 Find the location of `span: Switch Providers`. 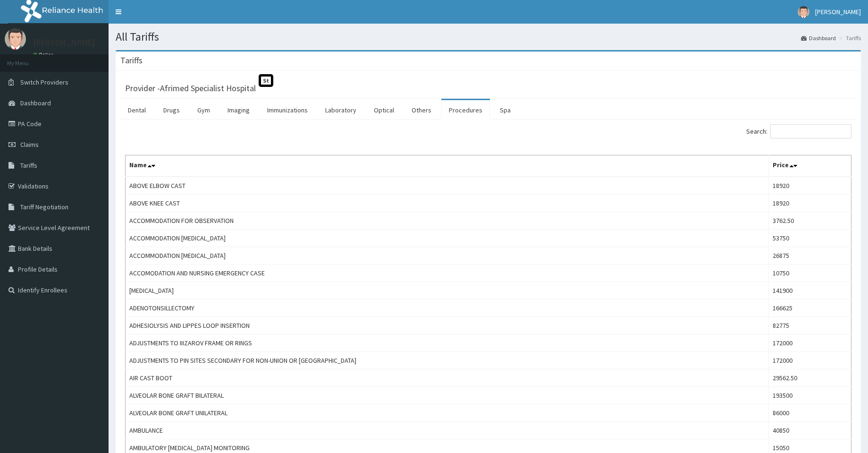

span: Switch Providers is located at coordinates (44, 82).